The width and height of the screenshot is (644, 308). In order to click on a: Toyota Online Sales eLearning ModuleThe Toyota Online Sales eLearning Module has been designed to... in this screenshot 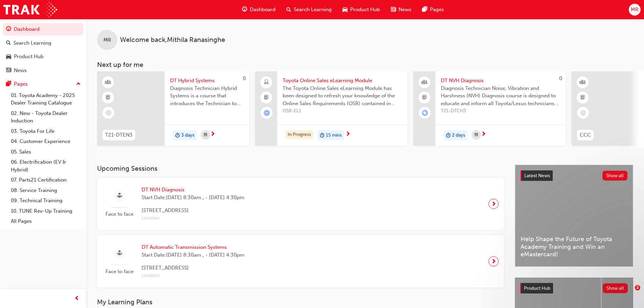, I will do `click(331, 108)`.